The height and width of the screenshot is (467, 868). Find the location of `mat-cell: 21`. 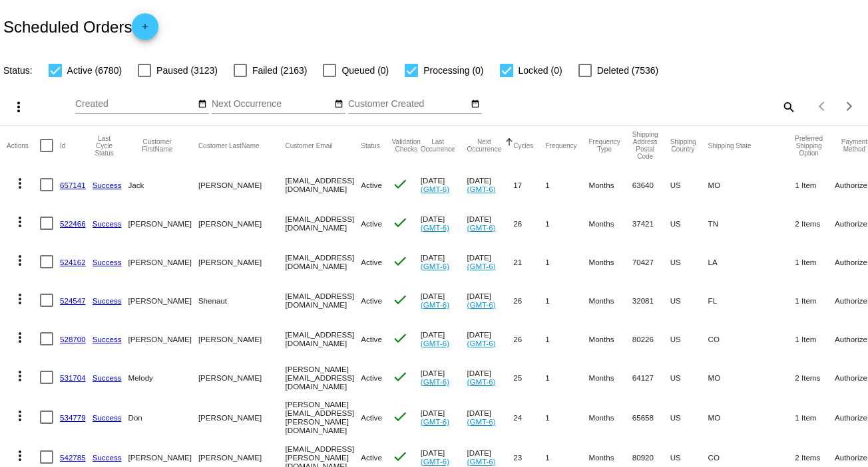

mat-cell: 21 is located at coordinates (529, 262).